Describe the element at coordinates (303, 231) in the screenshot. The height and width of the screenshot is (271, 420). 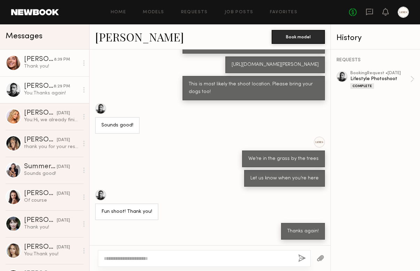
I see `div: Thanks again!` at that location.